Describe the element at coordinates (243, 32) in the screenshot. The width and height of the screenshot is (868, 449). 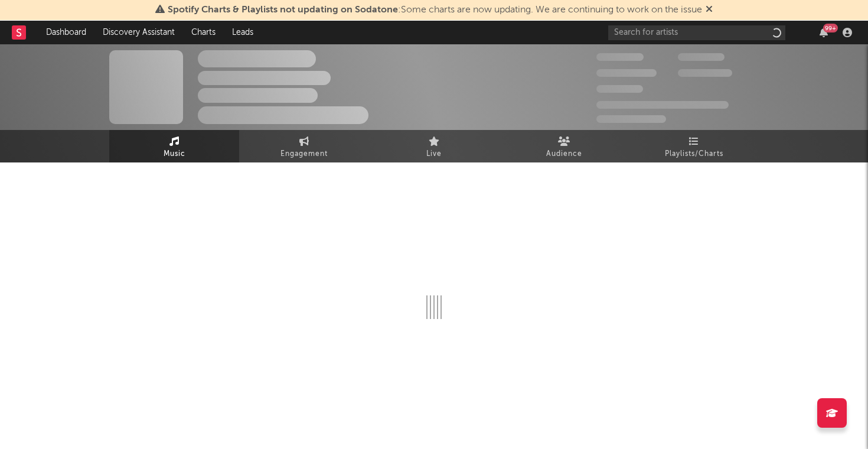
I see `a: Leads` at that location.